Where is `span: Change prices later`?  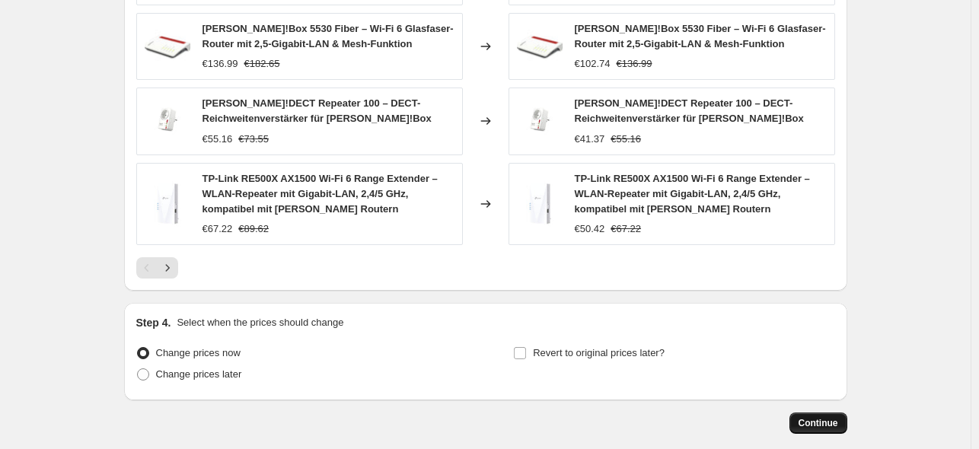 span: Change prices later is located at coordinates (199, 374).